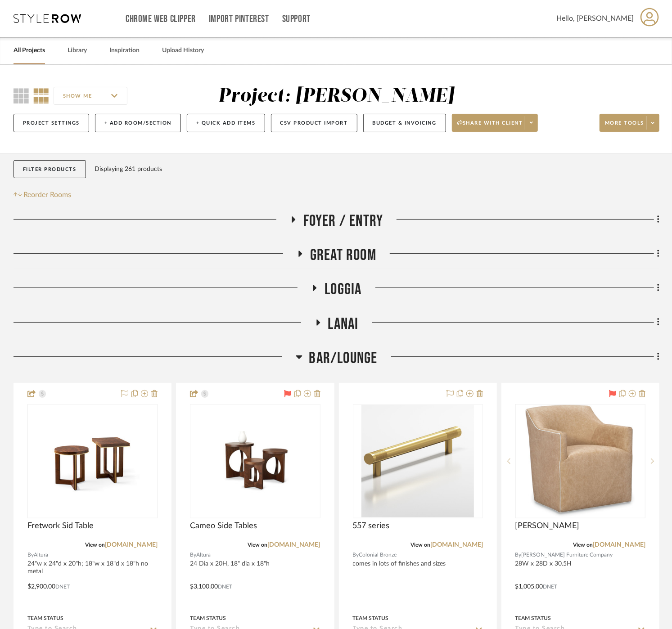  Describe the element at coordinates (314, 123) in the screenshot. I see `button: CSV Product Import` at that location.